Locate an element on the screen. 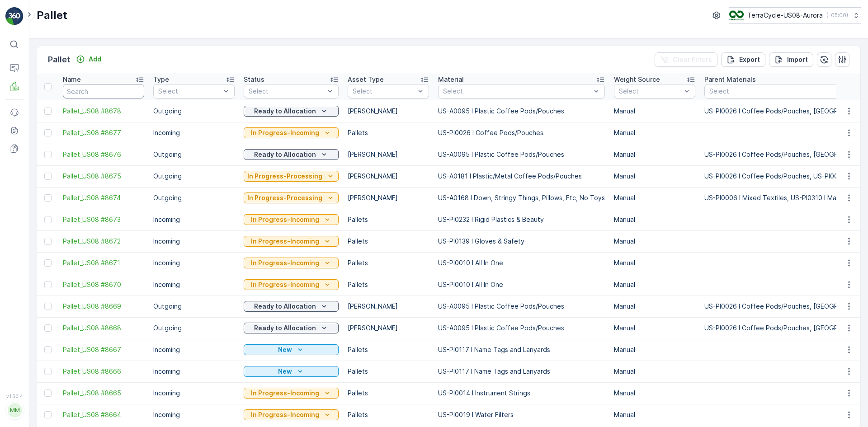  a: Pallet_US08 #8673 is located at coordinates (103, 220).